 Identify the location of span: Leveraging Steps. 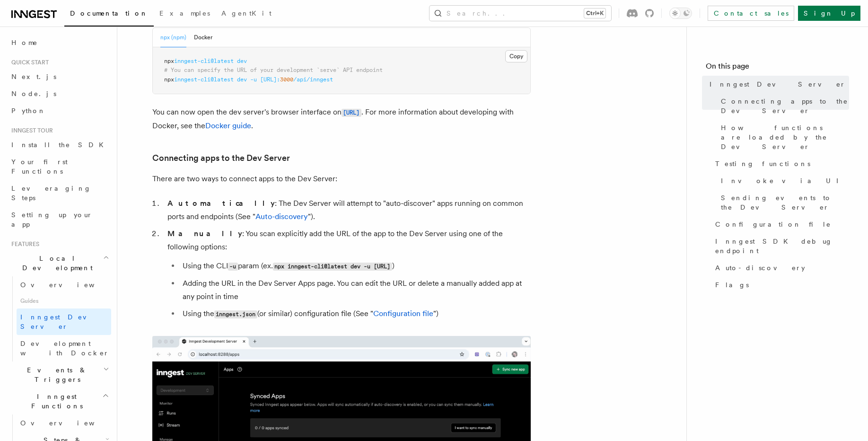
(51, 193).